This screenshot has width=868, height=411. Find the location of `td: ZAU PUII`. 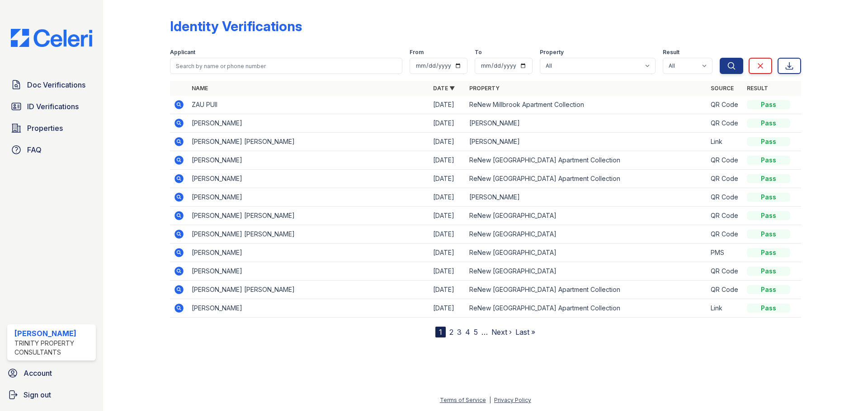

td: ZAU PUII is located at coordinates (308, 105).